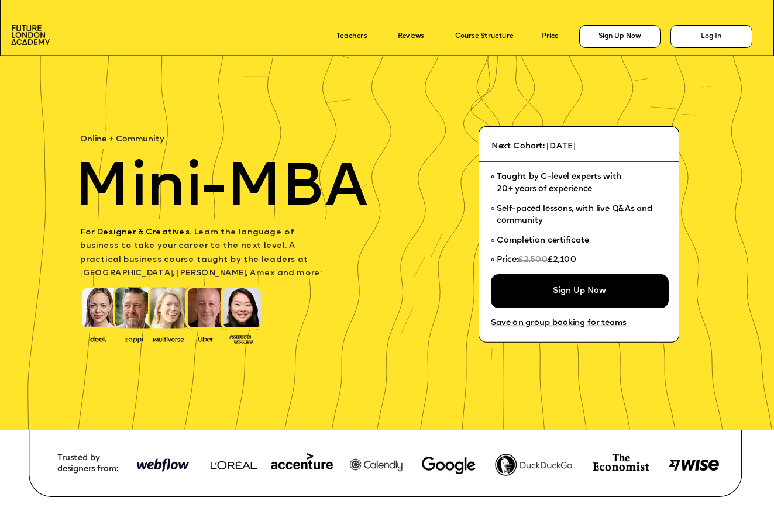  What do you see at coordinates (139, 232) in the screenshot?
I see `span: For Designer & Creatives. L` at bounding box center [139, 232].